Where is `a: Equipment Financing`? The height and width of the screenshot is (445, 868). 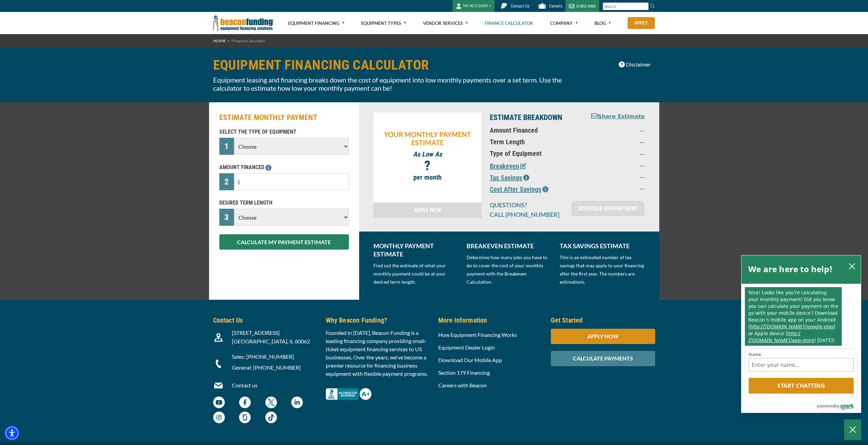
a: Equipment Financing is located at coordinates (316, 23).